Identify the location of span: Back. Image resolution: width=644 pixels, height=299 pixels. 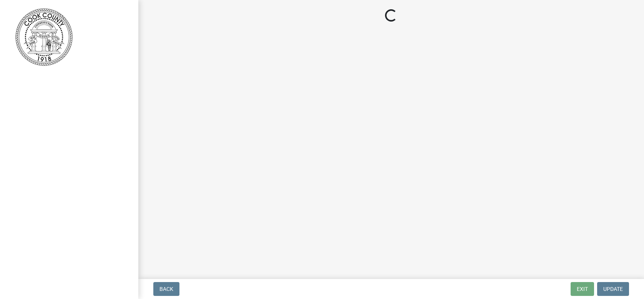
(166, 289).